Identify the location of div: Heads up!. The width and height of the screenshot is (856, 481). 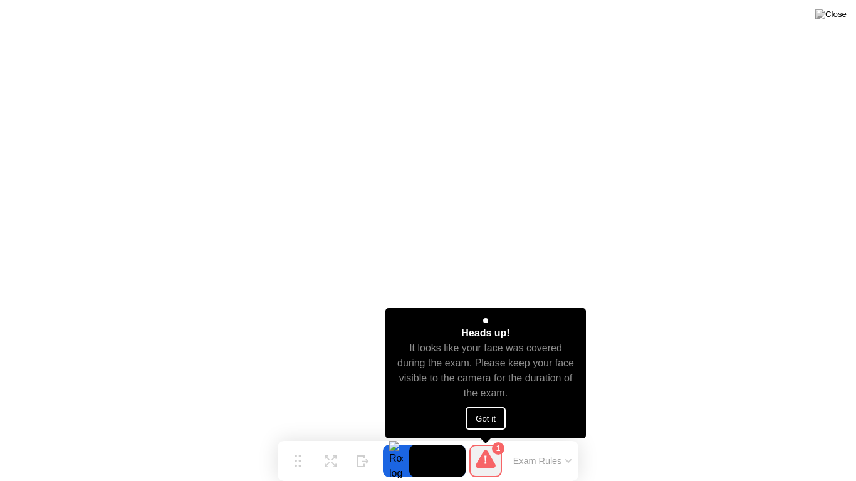
(485, 333).